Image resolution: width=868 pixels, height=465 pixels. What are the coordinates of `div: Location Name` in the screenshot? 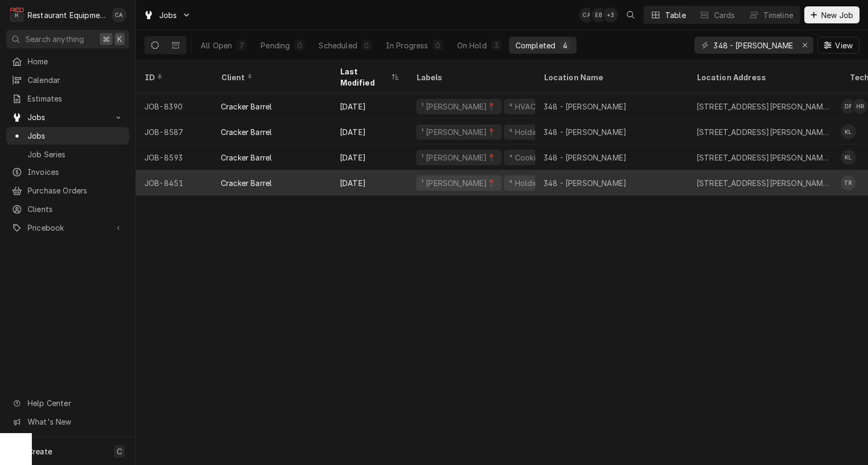 It's located at (610, 77).